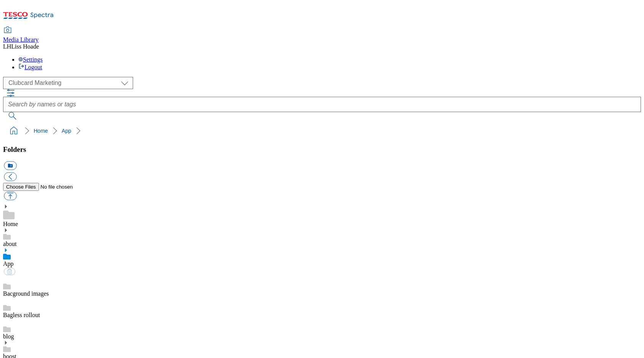 The height and width of the screenshot is (358, 644). What do you see at coordinates (322, 150) in the screenshot?
I see `h3: Folders` at bounding box center [322, 150].